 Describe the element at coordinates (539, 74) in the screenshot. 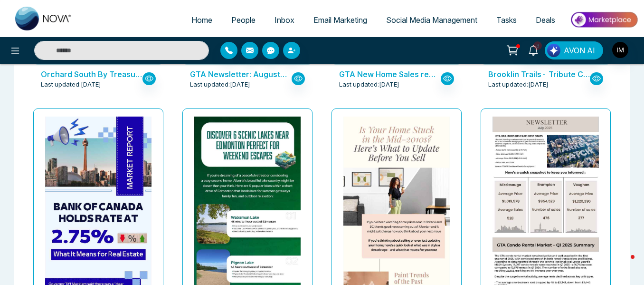

I see `p: Brooklin Trails- Tribute Communities` at that location.